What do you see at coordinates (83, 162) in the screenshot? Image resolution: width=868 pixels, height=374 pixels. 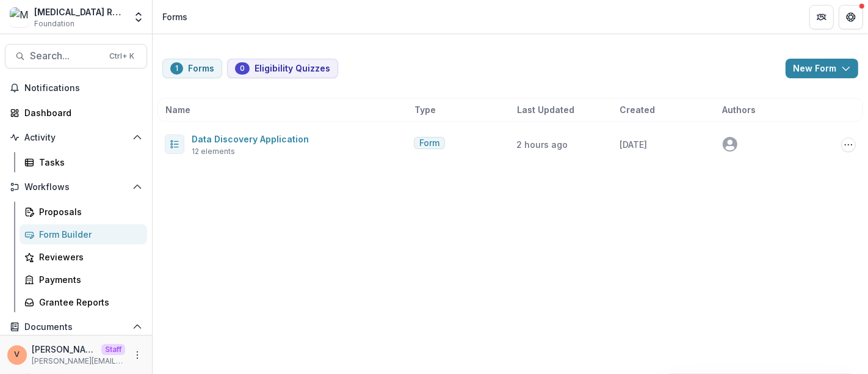 I see `a: Tasks` at bounding box center [83, 162].